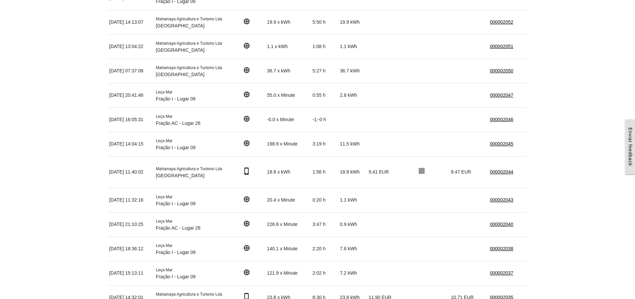 The height and width of the screenshot is (299, 635). What do you see at coordinates (288, 119) in the screenshot?
I see `td: -0.0 x Minute` at bounding box center [288, 119].